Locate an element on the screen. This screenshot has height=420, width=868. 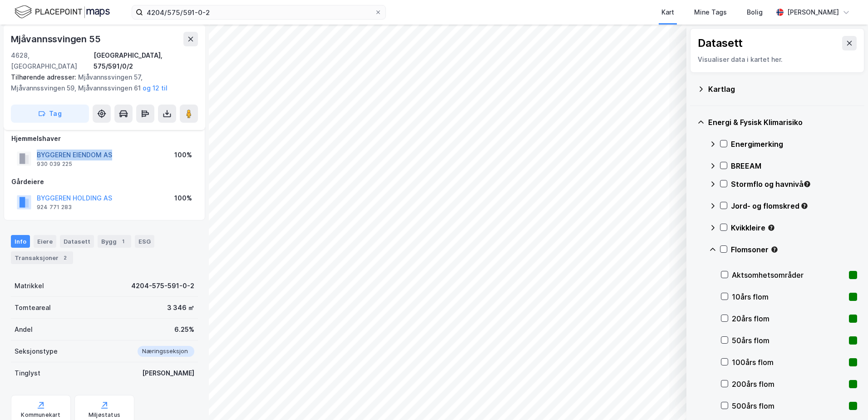
div: Info is located at coordinates (21, 241).